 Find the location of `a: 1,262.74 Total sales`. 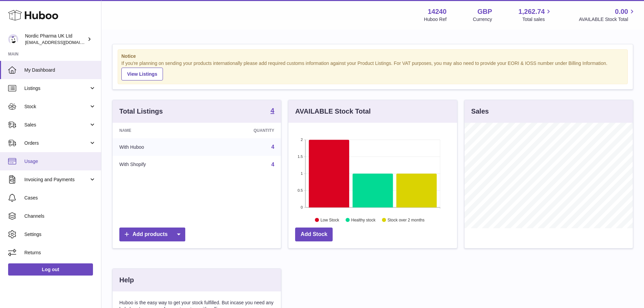

a: 1,262.74 Total sales is located at coordinates (536, 15).